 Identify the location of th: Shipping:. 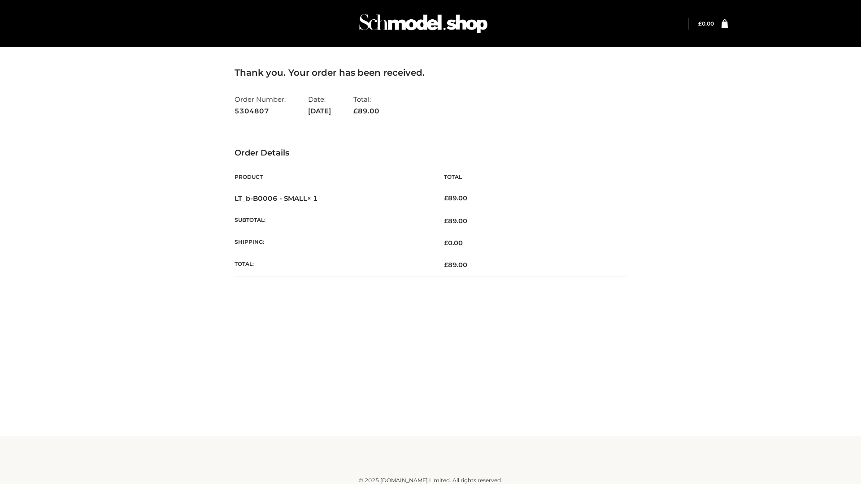
(332, 243).